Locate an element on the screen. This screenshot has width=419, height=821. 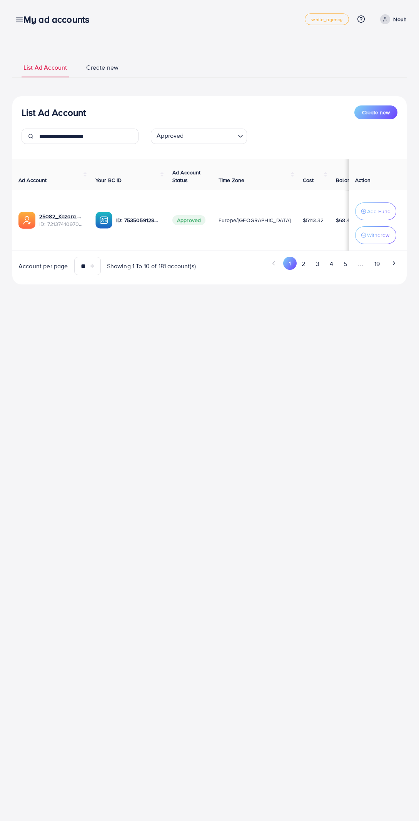
button: Go to page 3 is located at coordinates (318, 264).